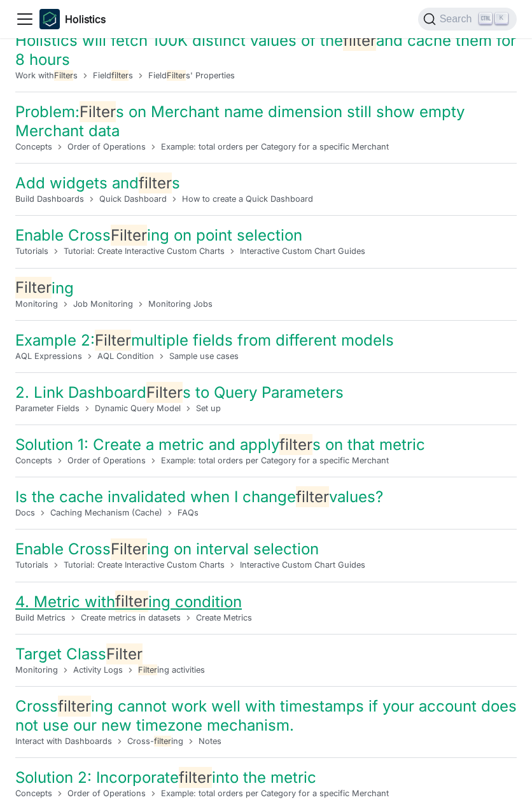  I want to click on a: Enable CrossFiltering on point selection​, so click(158, 235).